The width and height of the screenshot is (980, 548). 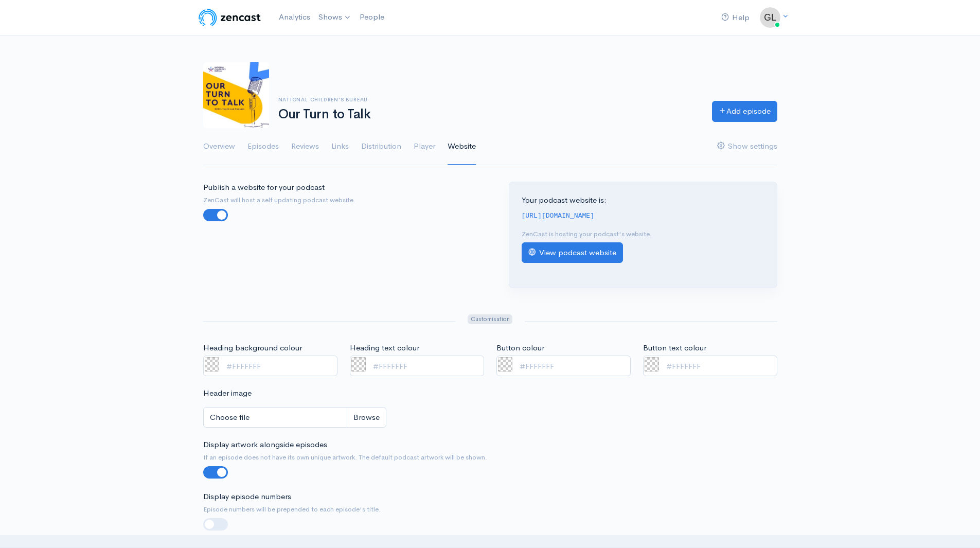 I want to click on a: Add episode, so click(x=744, y=111).